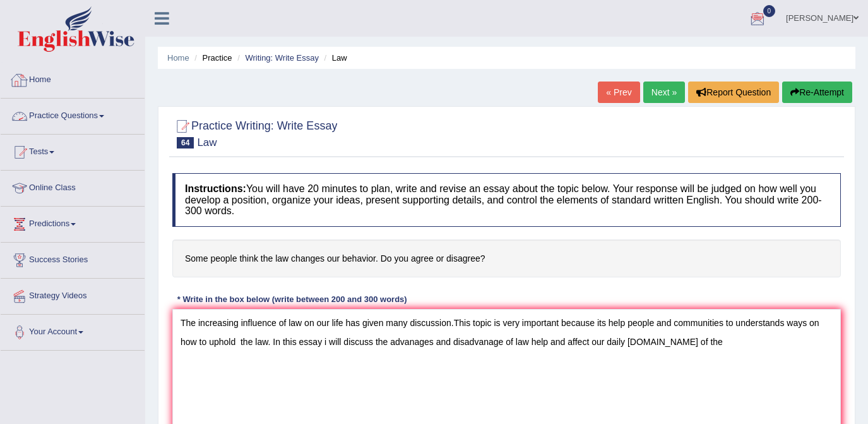 The width and height of the screenshot is (868, 424). Describe the element at coordinates (664, 92) in the screenshot. I see `a: Next »` at that location.